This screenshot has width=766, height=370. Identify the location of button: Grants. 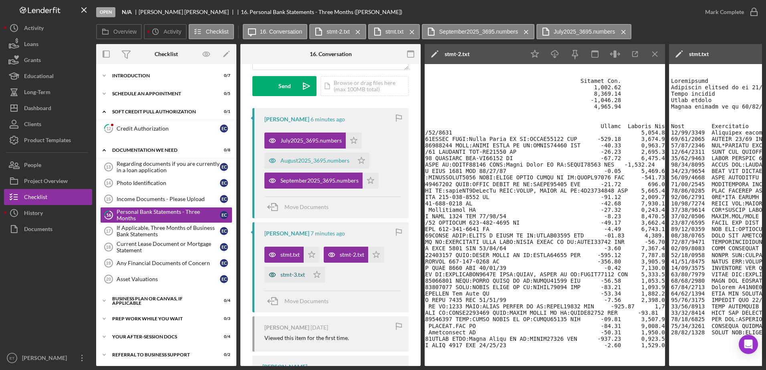
(48, 60).